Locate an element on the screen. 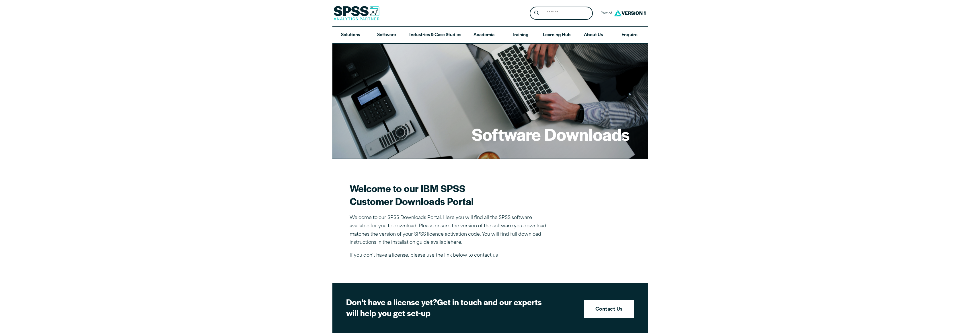 The image size is (980, 333). nav: Desktop version of site main menu is located at coordinates (490, 35).